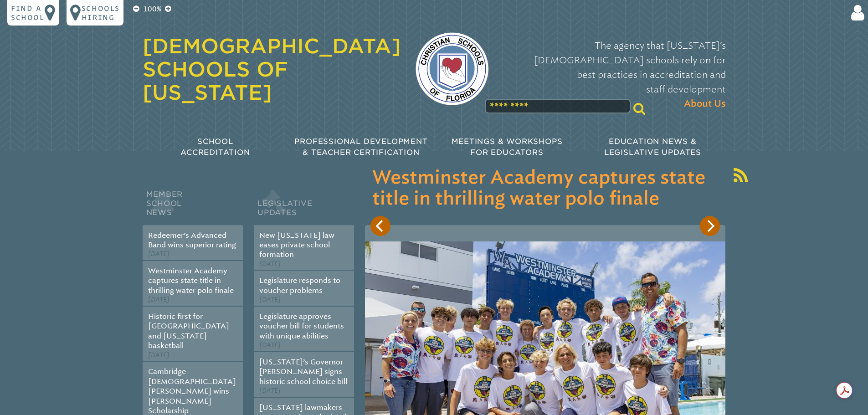  I want to click on span: School Accreditation, so click(215, 147).